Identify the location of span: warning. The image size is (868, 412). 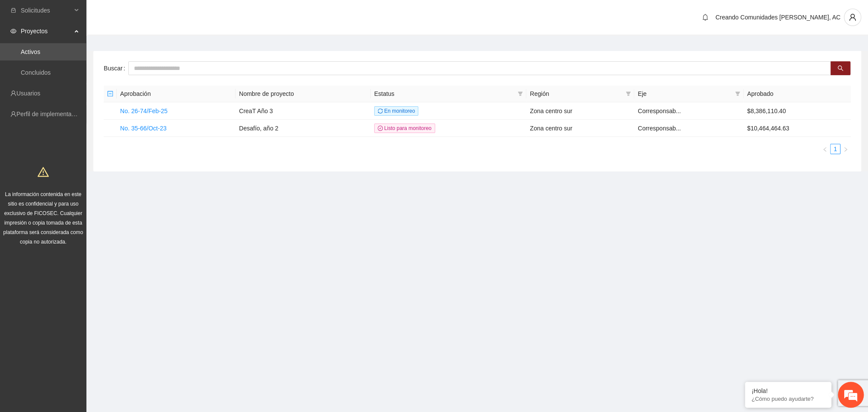
(43, 172).